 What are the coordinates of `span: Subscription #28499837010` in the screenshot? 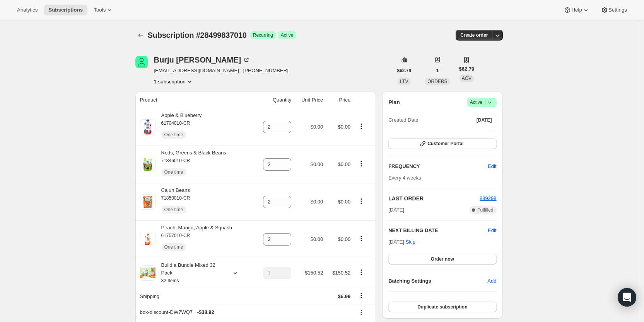 It's located at (197, 35).